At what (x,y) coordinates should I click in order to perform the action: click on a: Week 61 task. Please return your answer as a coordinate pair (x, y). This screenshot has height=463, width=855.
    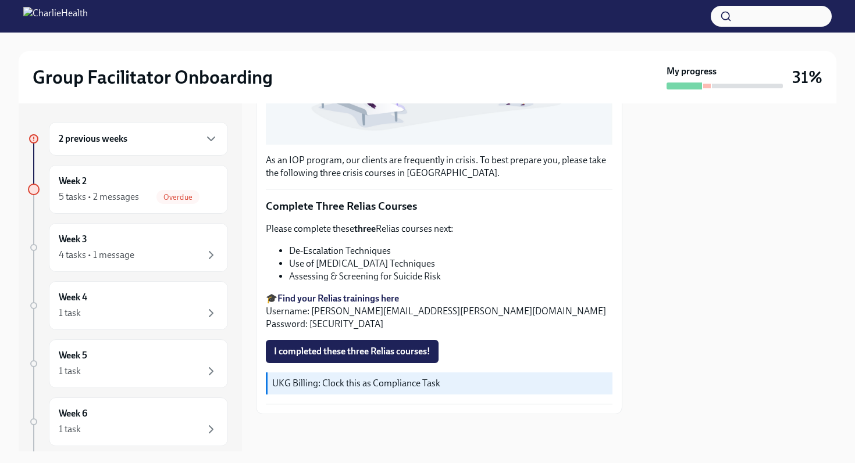
    Looking at the image, I should click on (128, 422).